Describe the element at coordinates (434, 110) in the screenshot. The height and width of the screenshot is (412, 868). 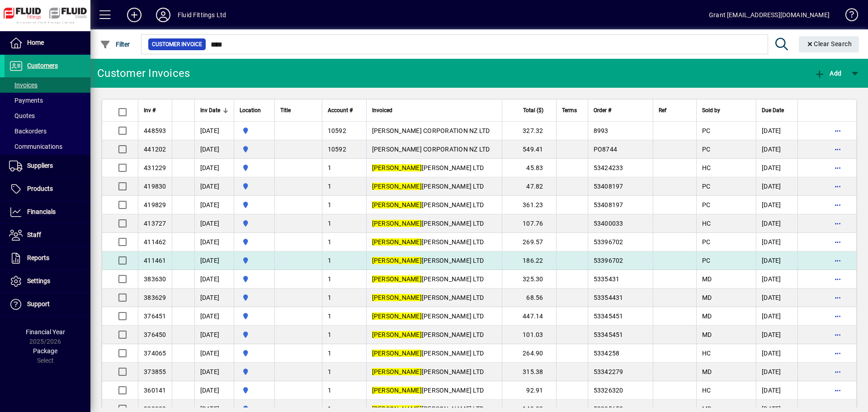
I see `div: Invoiced` at that location.